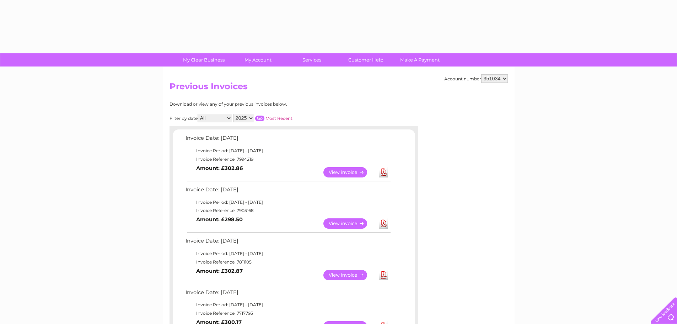  What do you see at coordinates (219, 168) in the screenshot?
I see `b: Amount: £302.86` at bounding box center [219, 168].